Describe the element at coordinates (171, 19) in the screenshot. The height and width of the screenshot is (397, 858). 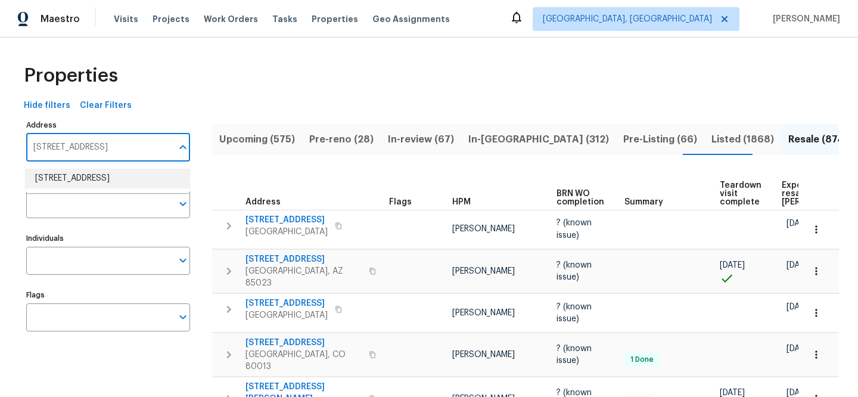
I see `span: Projects` at that location.